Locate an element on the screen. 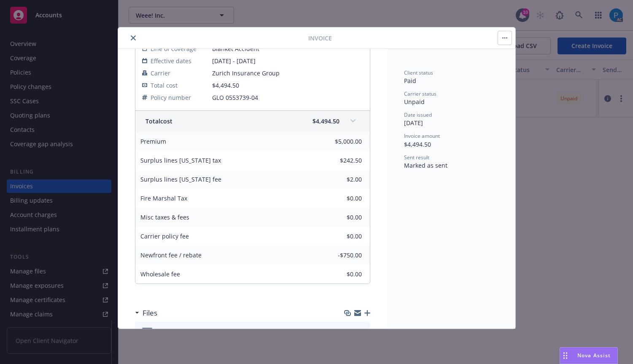 This screenshot has height=364, width=633. span: Invoice is located at coordinates (320, 38).